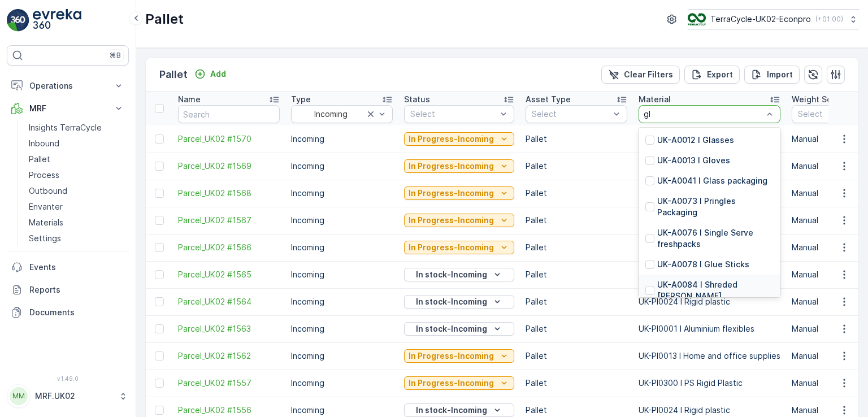 Image resolution: width=868 pixels, height=417 pixels. What do you see at coordinates (77, 267) in the screenshot?
I see `p: Events` at bounding box center [77, 267].